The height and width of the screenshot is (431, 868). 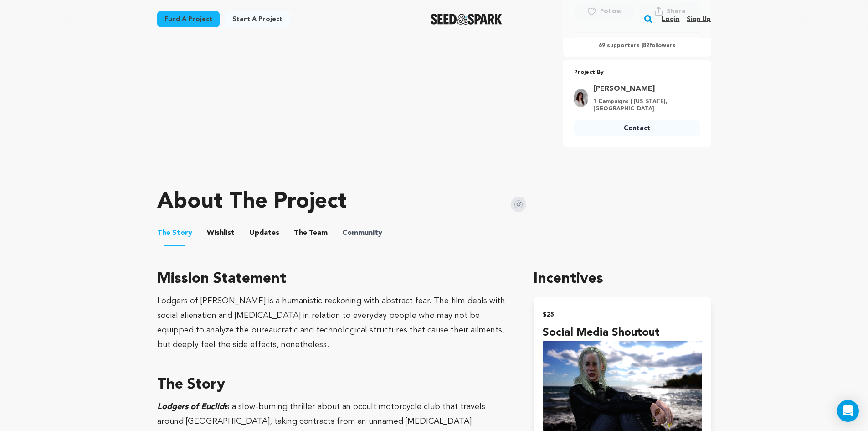 I want to click on a: Sign up, so click(x=699, y=19).